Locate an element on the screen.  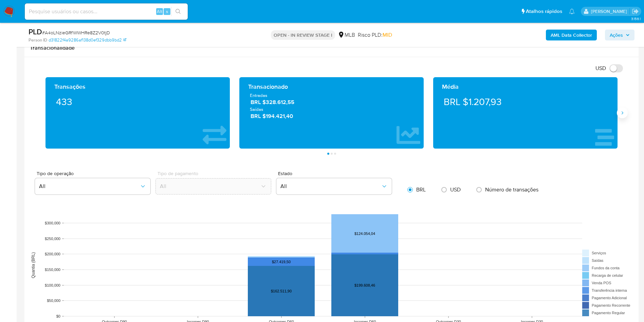
a: Notificações is located at coordinates (572, 11).